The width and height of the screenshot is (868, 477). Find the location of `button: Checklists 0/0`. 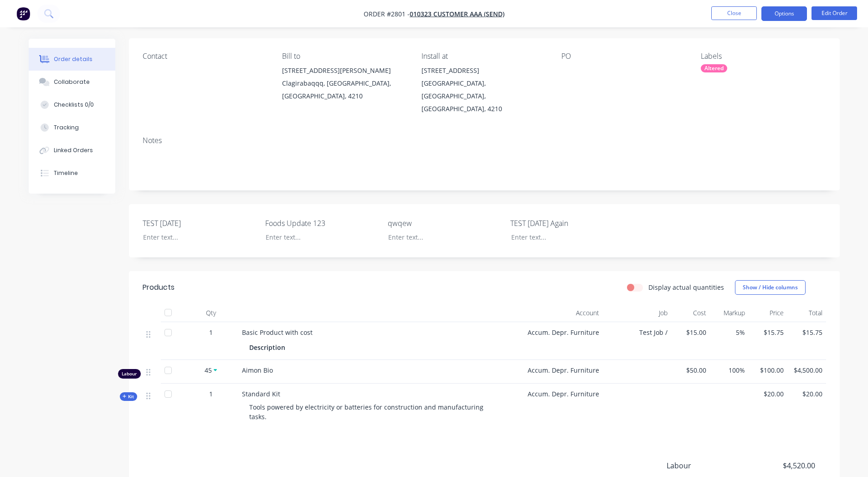

button: Checklists 0/0 is located at coordinates (72, 105).